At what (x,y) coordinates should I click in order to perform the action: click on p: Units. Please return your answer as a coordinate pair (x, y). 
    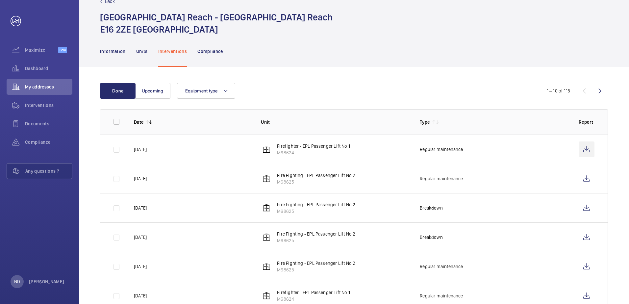
    Looking at the image, I should click on (142, 51).